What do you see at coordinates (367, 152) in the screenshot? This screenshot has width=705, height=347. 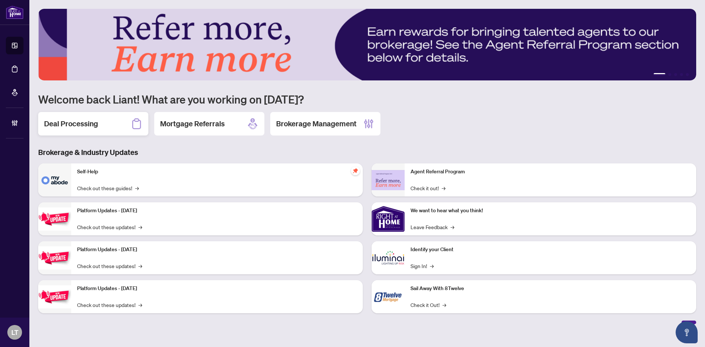 I see `h3: Brokerage & Industry Updates` at bounding box center [367, 152].